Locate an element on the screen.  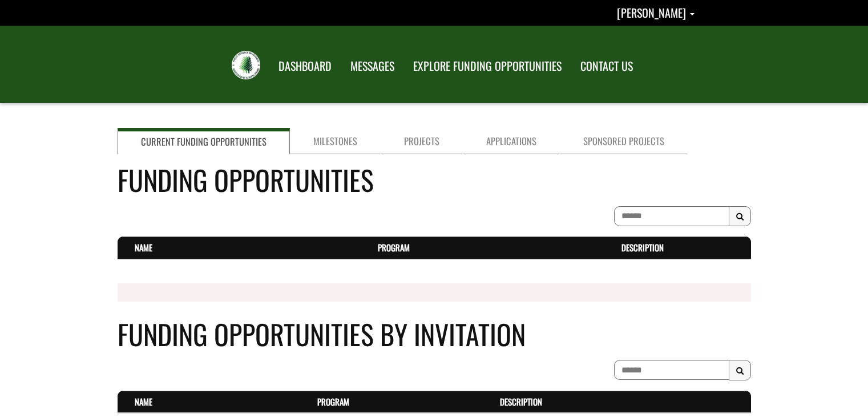
th: Actions is located at coordinates (738, 402).